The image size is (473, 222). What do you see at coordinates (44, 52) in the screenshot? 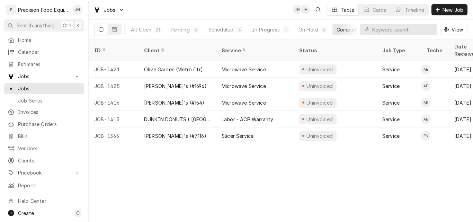
I see `a: Calendar` at bounding box center [44, 52].